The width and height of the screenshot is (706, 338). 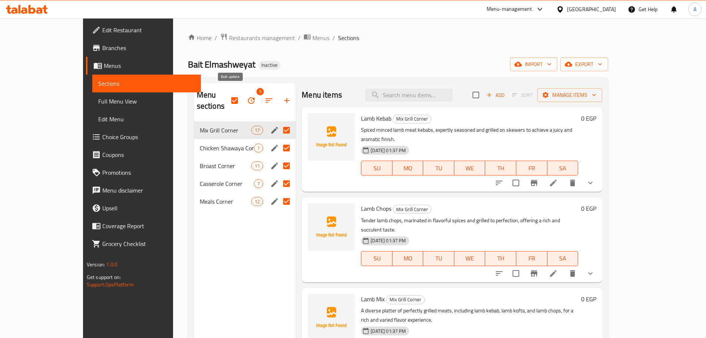 What do you see at coordinates (348, 38) in the screenshot?
I see `span: Sections` at bounding box center [348, 38].